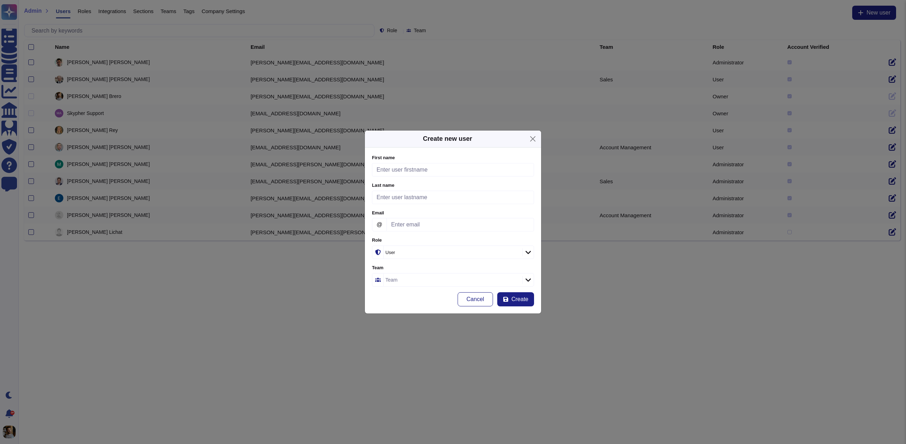 This screenshot has width=906, height=444. What do you see at coordinates (475, 299) in the screenshot?
I see `span: Cancel` at bounding box center [475, 299].